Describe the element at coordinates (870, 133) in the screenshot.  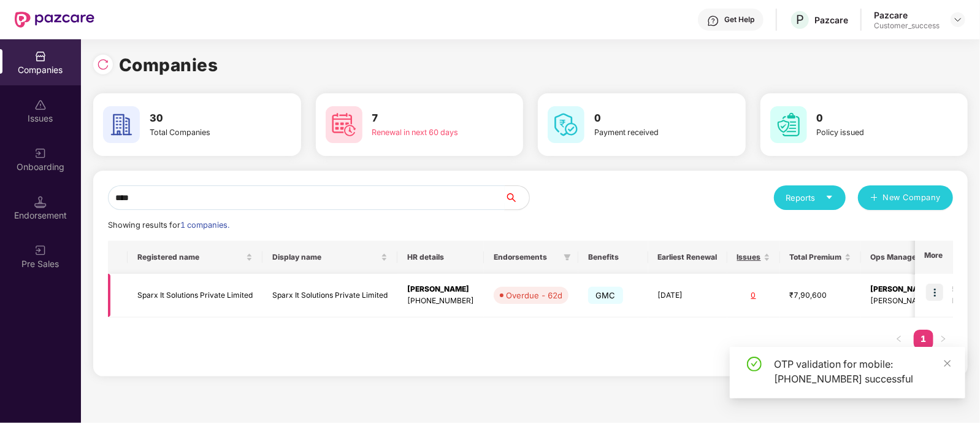
I see `div: Policy issued` at that location.